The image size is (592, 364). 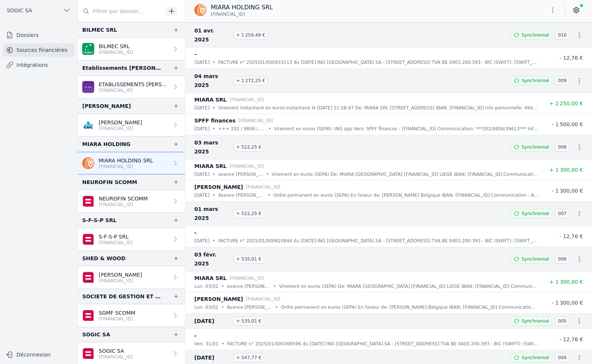 I want to click on p: SPFF finances, so click(x=215, y=121).